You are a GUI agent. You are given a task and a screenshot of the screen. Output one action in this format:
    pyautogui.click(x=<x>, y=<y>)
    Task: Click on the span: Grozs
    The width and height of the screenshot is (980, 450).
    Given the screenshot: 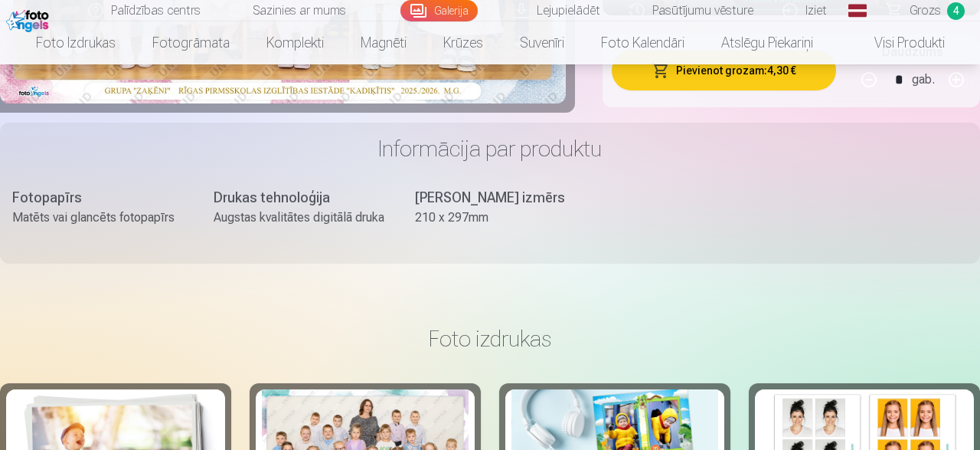 What is the action you would take?
    pyautogui.click(x=925, y=11)
    